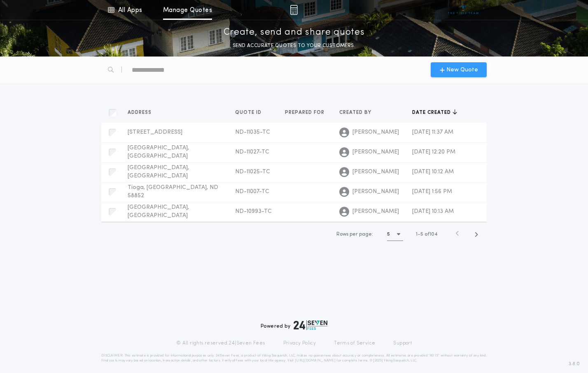 This screenshot has width=588, height=373. I want to click on span: ND-11007-TC, so click(252, 192).